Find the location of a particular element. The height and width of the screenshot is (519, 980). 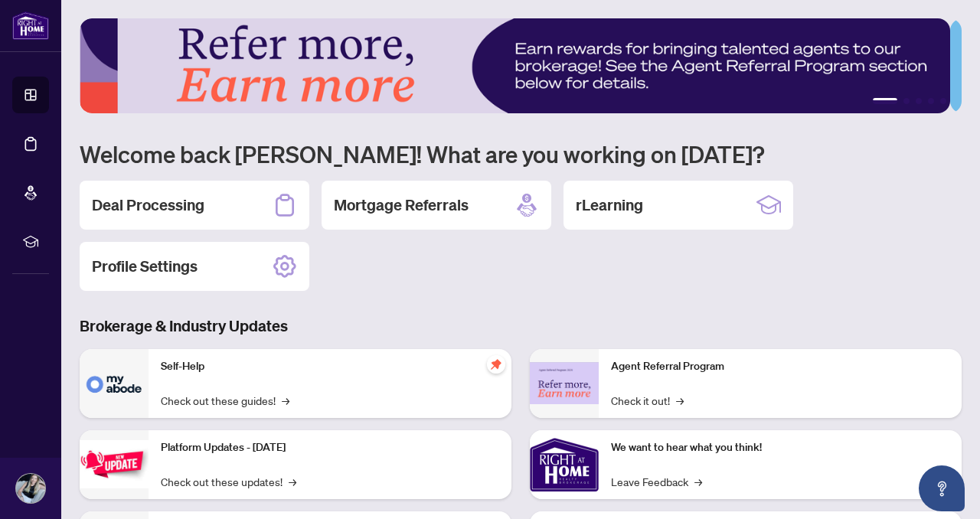

img: Slide 0 is located at coordinates (515, 66).